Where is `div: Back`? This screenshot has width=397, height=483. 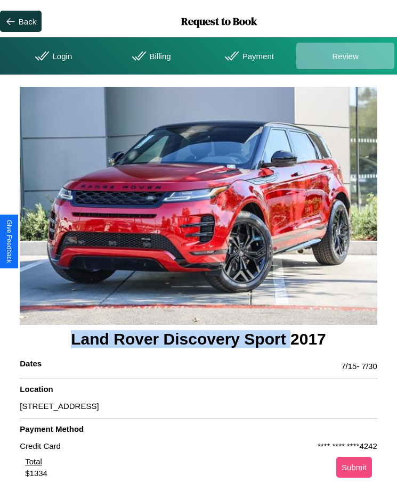
div: Back is located at coordinates (27, 21).